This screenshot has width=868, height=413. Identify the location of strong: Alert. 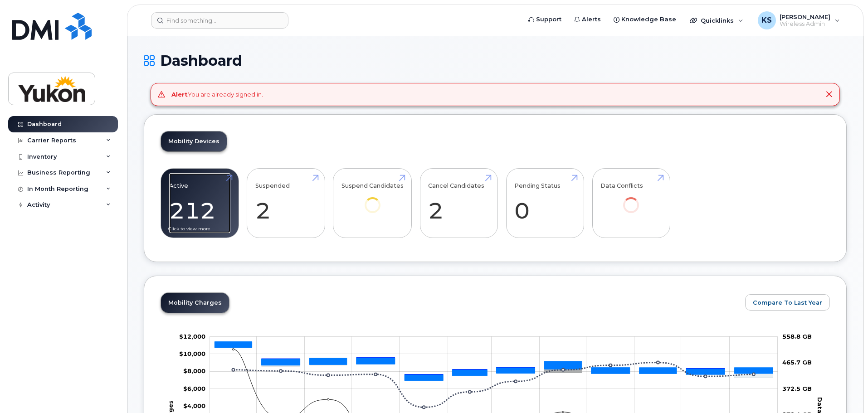
(180, 95).